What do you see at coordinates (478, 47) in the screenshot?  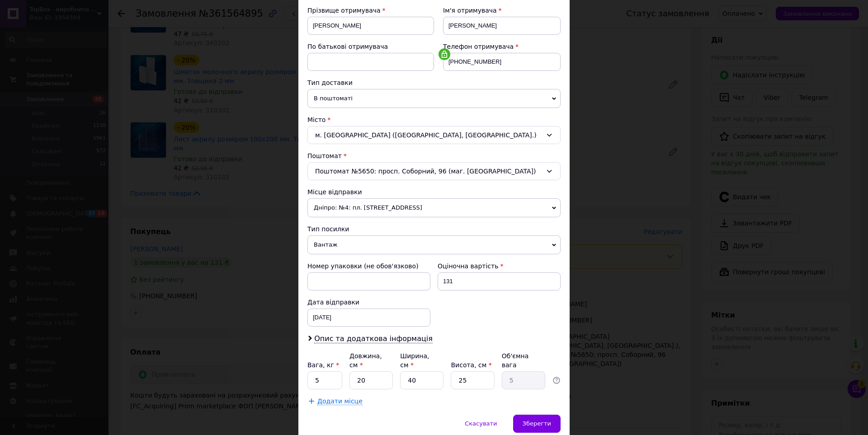 I see `span: Телефон отримувача` at bounding box center [478, 47].